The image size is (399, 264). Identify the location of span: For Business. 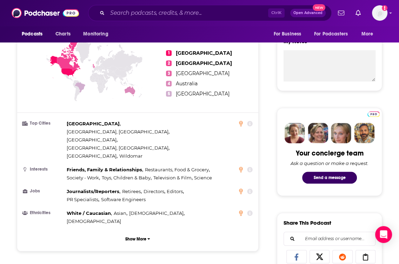
(287, 34).